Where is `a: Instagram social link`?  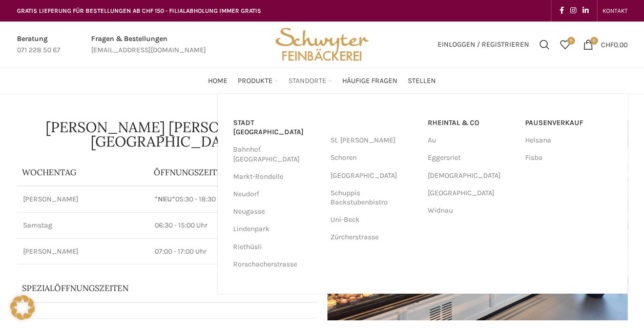 a: Instagram social link is located at coordinates (574, 11).